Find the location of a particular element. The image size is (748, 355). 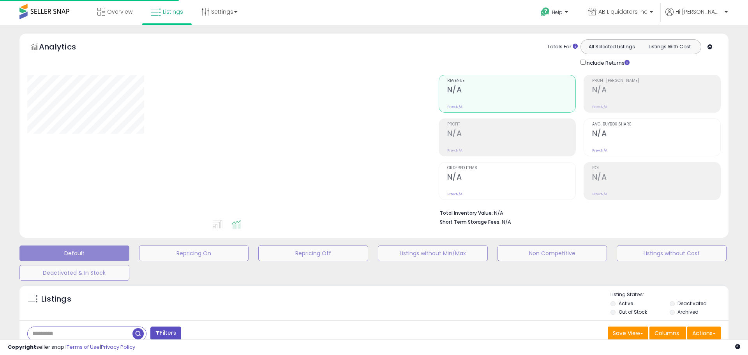

span: Revenue is located at coordinates (511, 81).